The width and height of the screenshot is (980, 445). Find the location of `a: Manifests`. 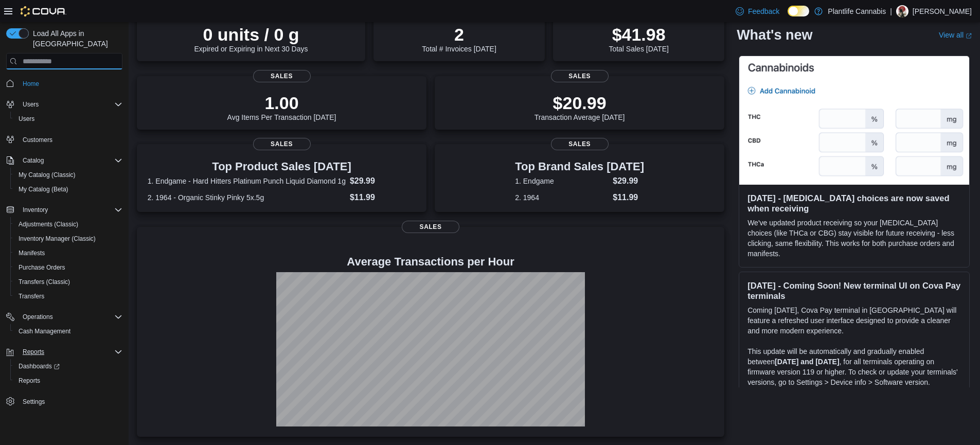

a: Manifests is located at coordinates (31, 253).